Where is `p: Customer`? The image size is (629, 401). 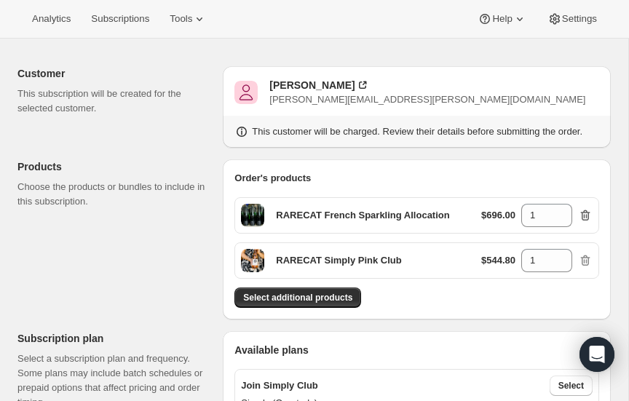
p: Customer is located at coordinates (114, 73).